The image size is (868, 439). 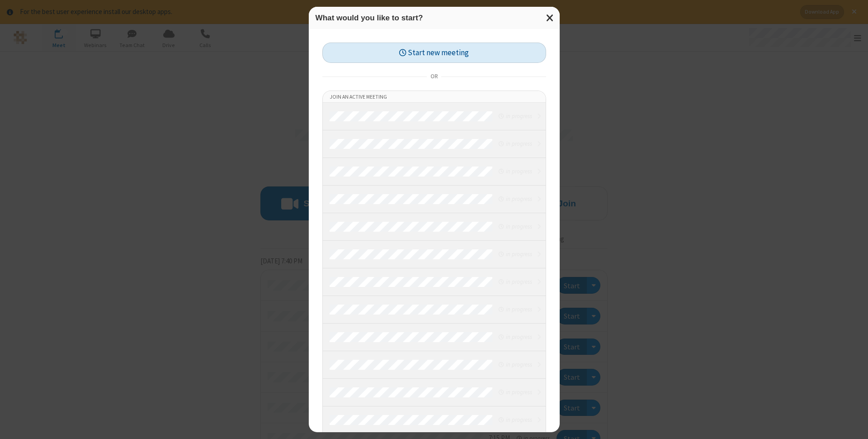 What do you see at coordinates (434, 18) in the screenshot?
I see `h3: What would you like to start?` at bounding box center [434, 18].